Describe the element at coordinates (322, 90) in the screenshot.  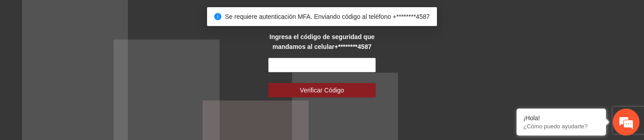
I see `button: Verificar Código` at that location.